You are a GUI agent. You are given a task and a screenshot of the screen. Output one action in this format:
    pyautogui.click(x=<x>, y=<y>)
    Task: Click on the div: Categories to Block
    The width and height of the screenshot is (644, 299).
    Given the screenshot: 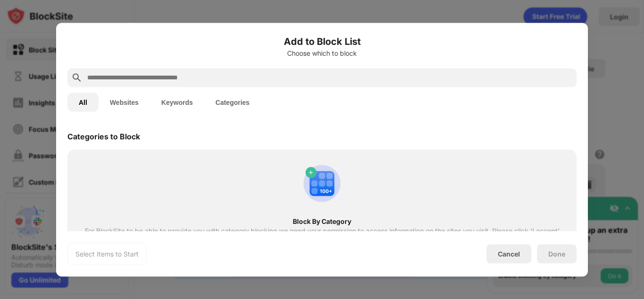 What is the action you would take?
    pyautogui.click(x=103, y=136)
    